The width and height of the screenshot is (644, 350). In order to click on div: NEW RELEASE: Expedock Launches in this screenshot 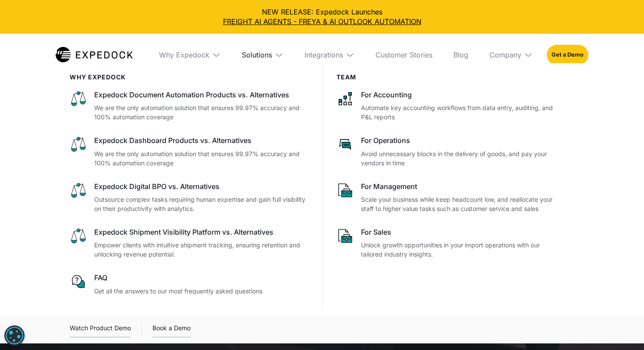, I will do `click(322, 17)`.